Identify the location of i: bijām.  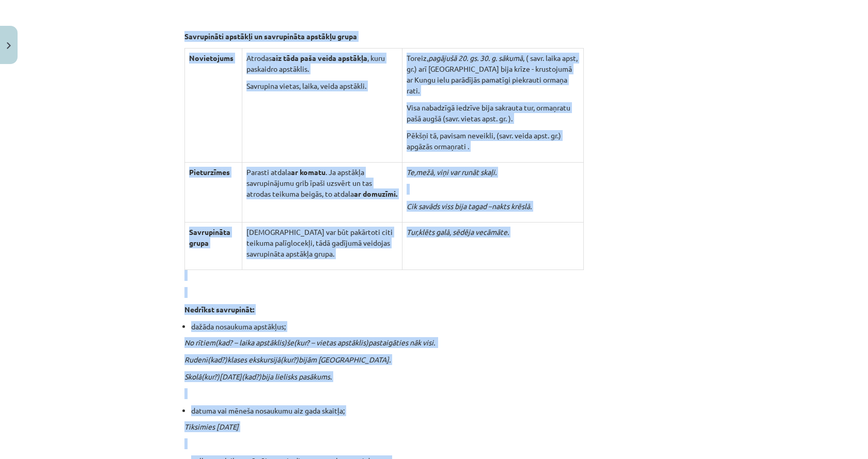
(308, 359).